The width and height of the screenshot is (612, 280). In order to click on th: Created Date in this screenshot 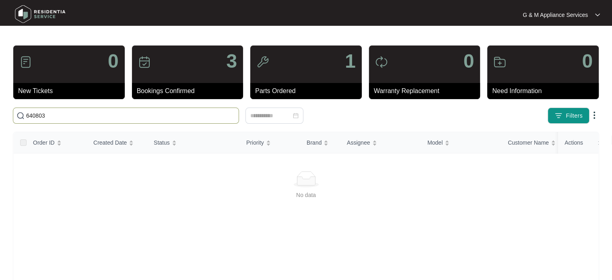, I will do `click(117, 142)`.